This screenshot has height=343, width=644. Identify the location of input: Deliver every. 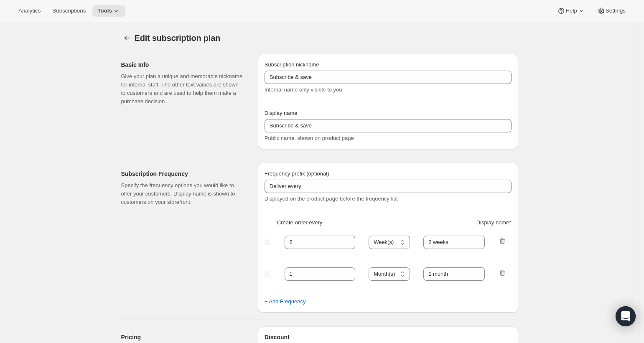
(388, 186).